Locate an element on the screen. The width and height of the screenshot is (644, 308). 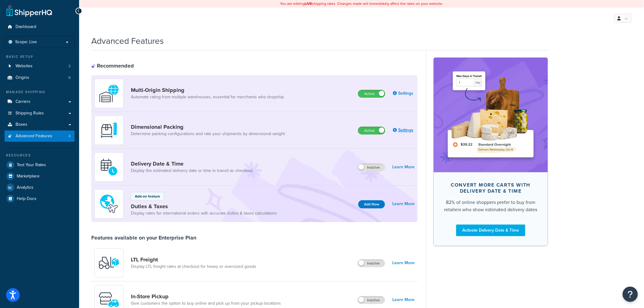
img: gfkeb5ejjkALwAAAABJRU5ErkJggg== is located at coordinates (109, 167).